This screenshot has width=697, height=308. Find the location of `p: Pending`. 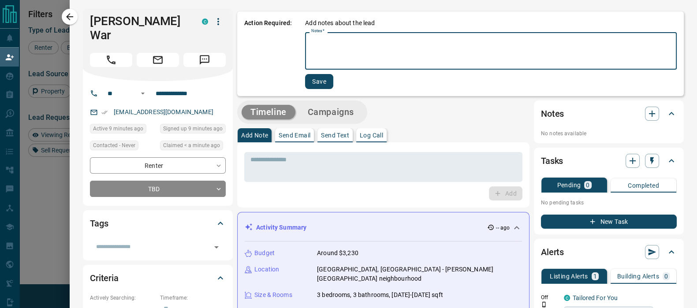

p: Pending is located at coordinates (569, 185).